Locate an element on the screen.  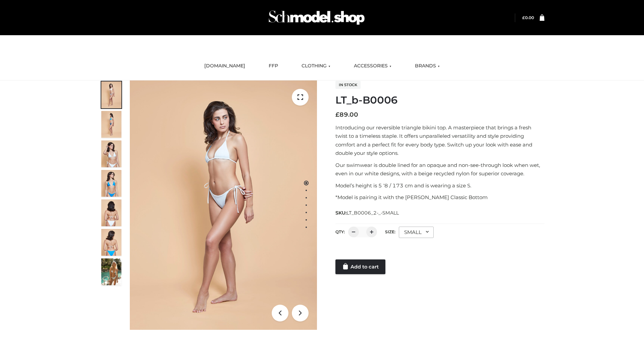
img: Arieltop_CloudNine_AzureSky2.jpg is located at coordinates (111, 272).